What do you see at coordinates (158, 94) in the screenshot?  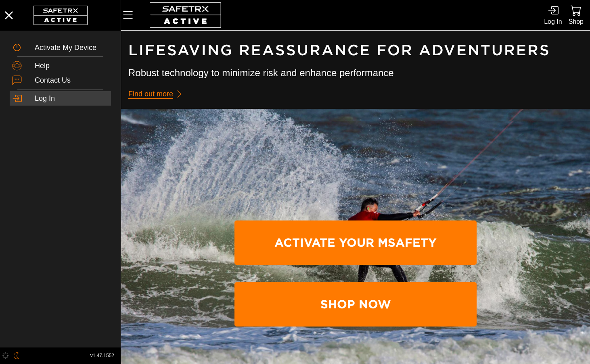 I see `a: Find out more` at bounding box center [158, 94].